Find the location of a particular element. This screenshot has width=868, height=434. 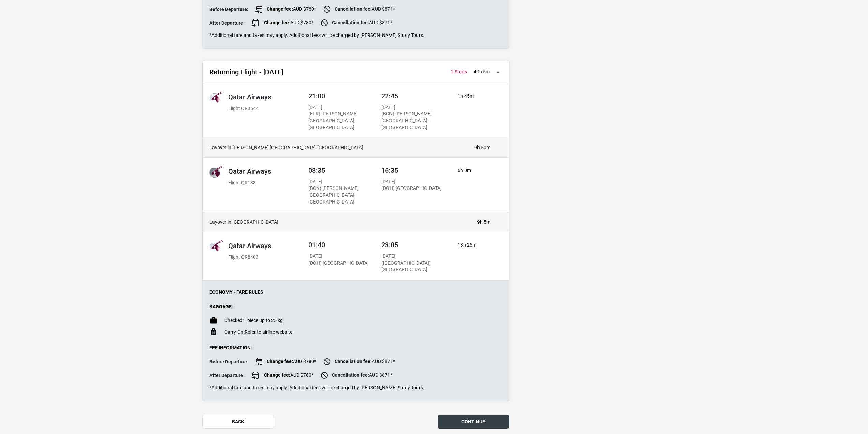

p: 6h 0m is located at coordinates (474, 170).